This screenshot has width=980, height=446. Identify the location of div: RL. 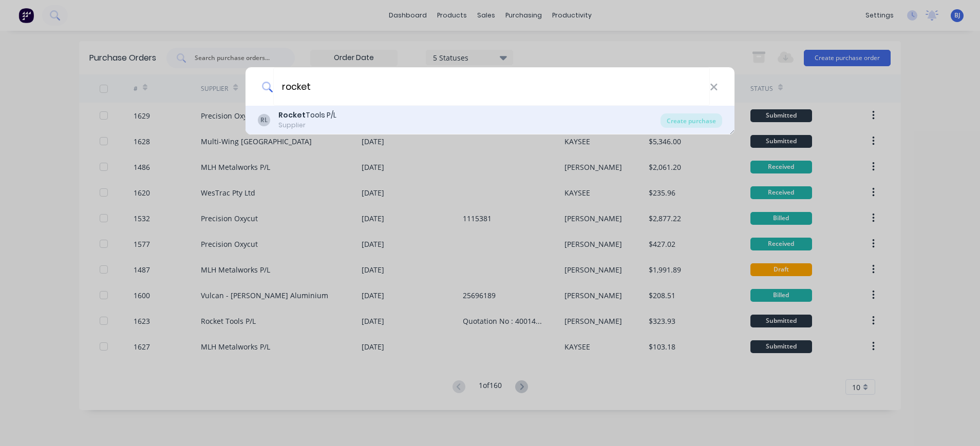
(264, 120).